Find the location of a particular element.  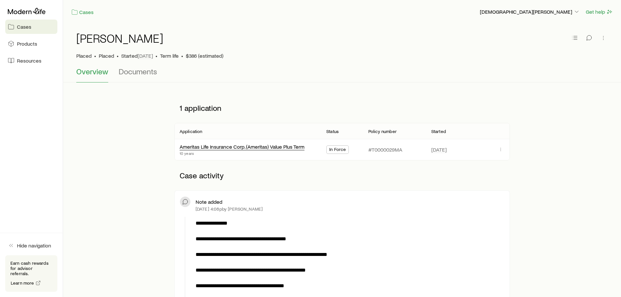

p: Policy number is located at coordinates (382, 131).